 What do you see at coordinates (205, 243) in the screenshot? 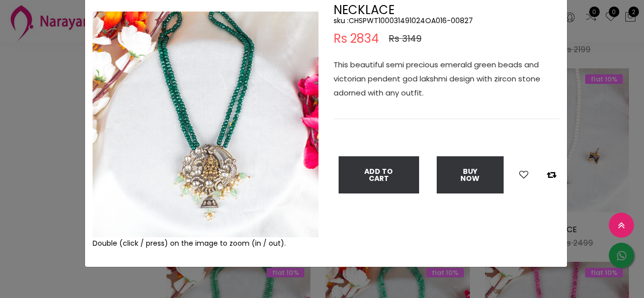
I see `div: Double (click / press) on the image to zoom (in / out).` at bounding box center [205, 243].